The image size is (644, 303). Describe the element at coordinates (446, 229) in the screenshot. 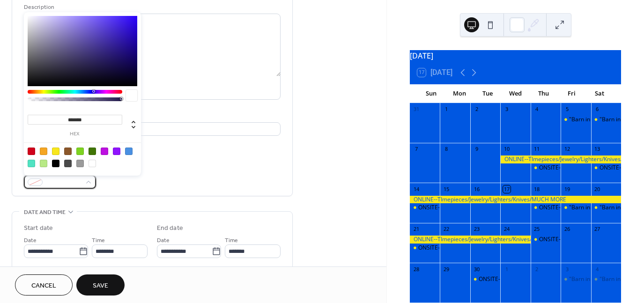

I see `div: 22` at that location.